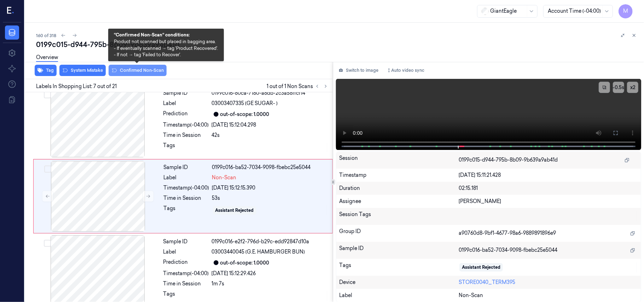 This screenshot has height=302, width=644. I want to click on div: STORE0040_TERM395, so click(548, 282).